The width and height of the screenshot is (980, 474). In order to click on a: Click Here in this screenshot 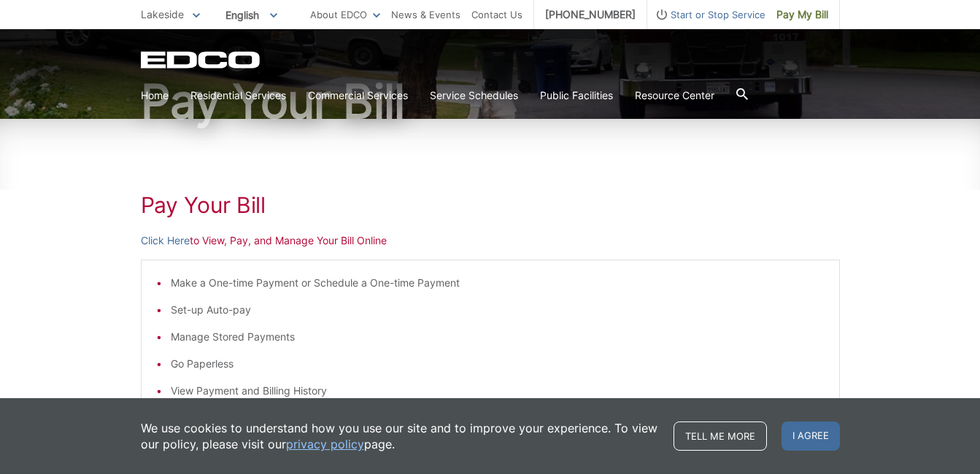, I will do `click(165, 241)`.